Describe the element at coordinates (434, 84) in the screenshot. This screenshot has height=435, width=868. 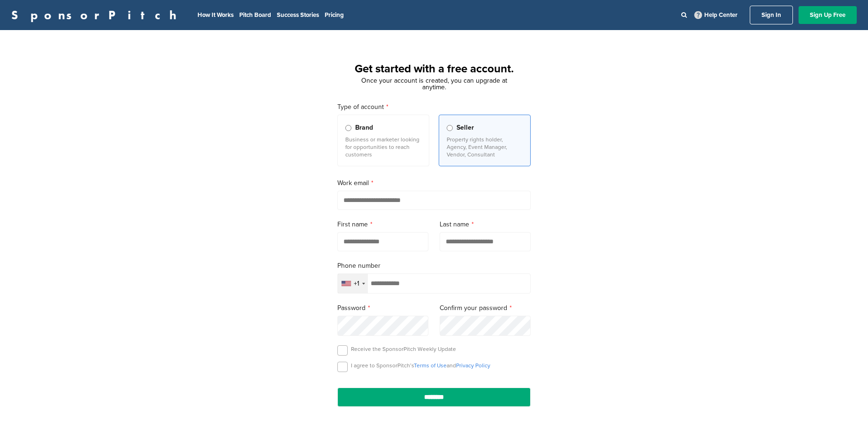
I see `span: Once your account is created, you can upgrade at anytime.` at that location.